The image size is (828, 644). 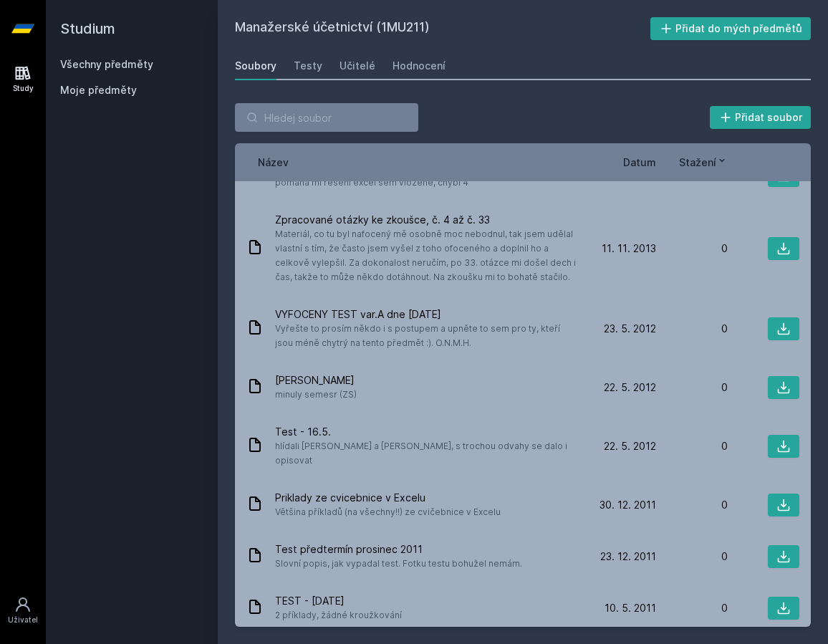 What do you see at coordinates (398, 549) in the screenshot?
I see `span: Test předtermín prosinec 2011` at bounding box center [398, 549].